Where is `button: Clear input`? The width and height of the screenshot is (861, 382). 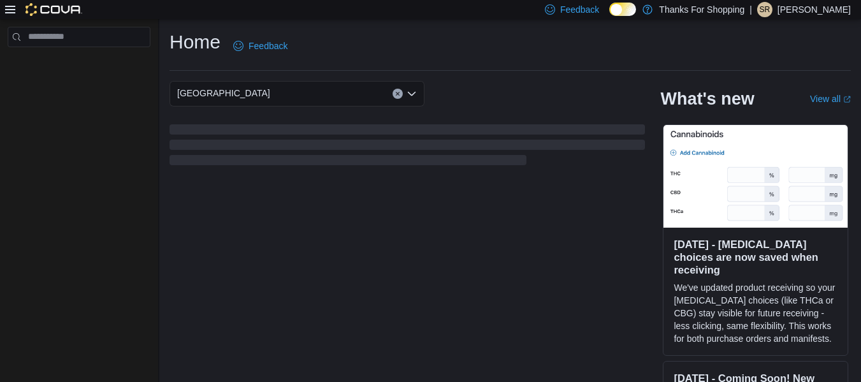 button: Clear input is located at coordinates (398, 94).